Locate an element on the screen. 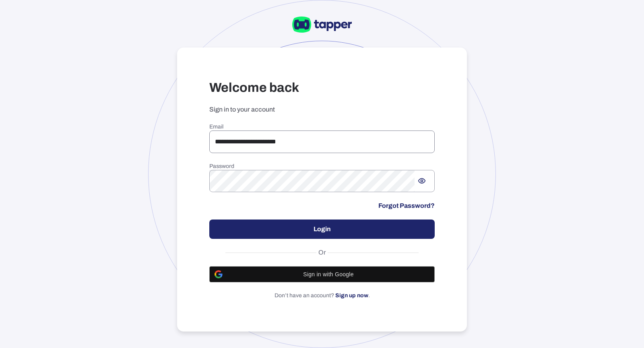  h3: Welcome back is located at coordinates (322, 88).